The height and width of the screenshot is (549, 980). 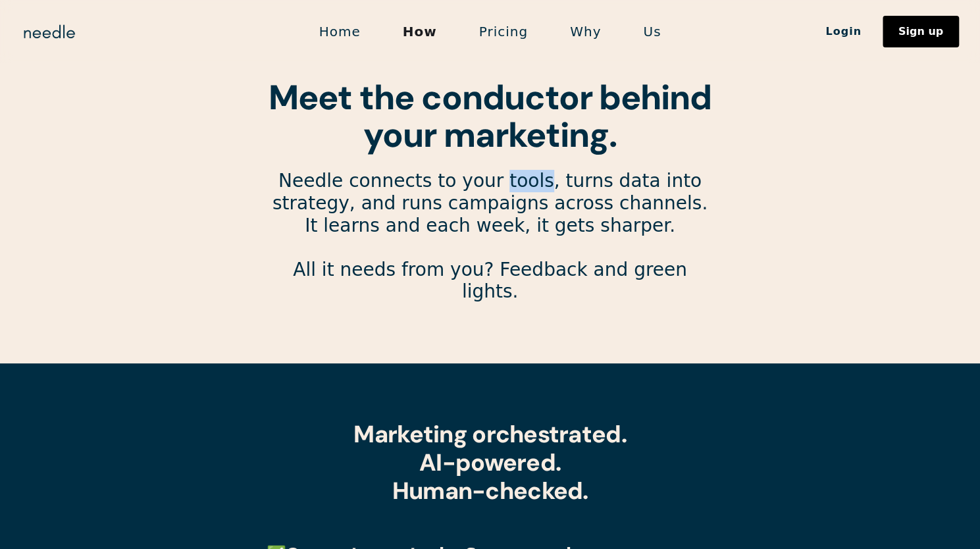 What do you see at coordinates (585, 32) in the screenshot?
I see `a: Why` at bounding box center [585, 32].